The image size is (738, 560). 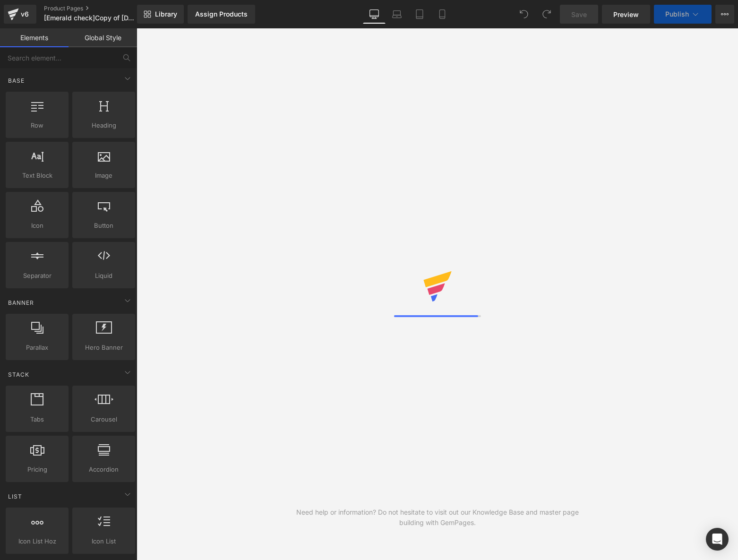 I want to click on span: Base, so click(x=16, y=81).